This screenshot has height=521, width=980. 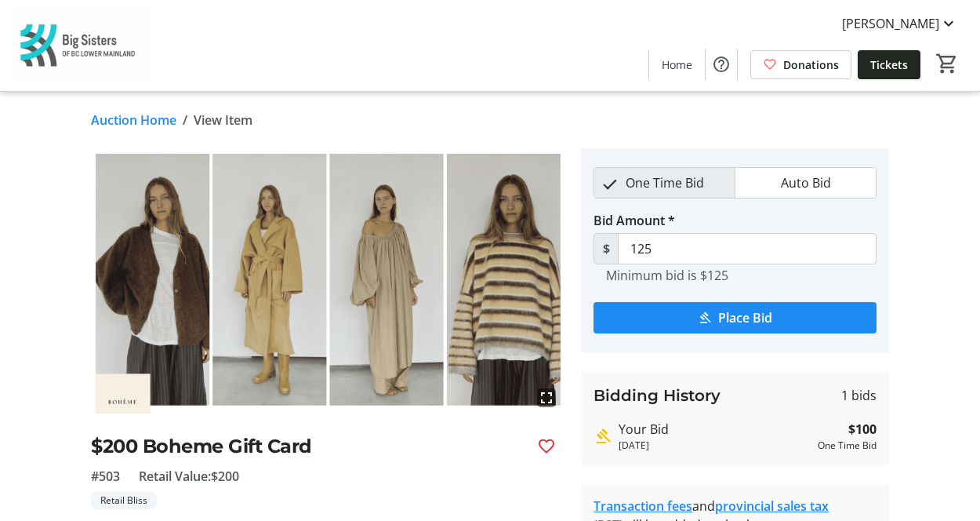 What do you see at coordinates (546, 398) in the screenshot?
I see `mat-icon: fullscreen` at bounding box center [546, 398].